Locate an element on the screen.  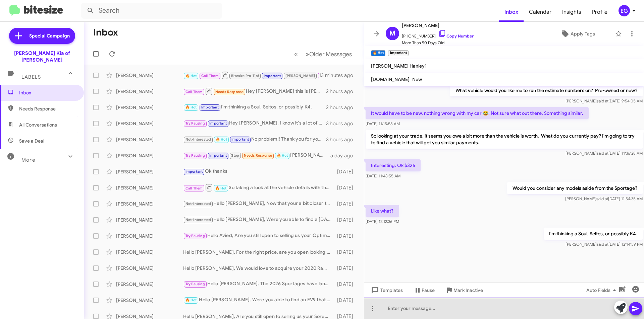
div: No problem!! Thank you for your patience. :) is located at coordinates (255, 139).